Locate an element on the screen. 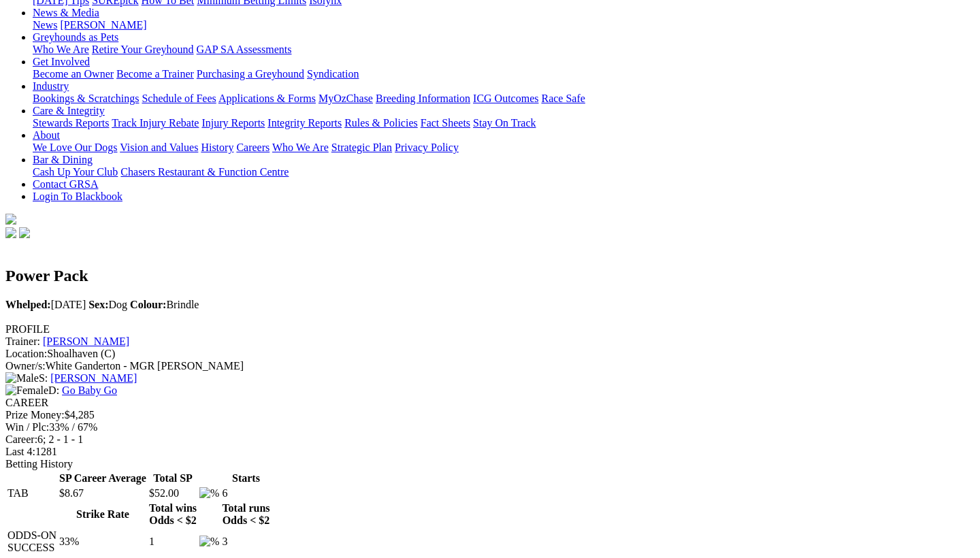 This screenshot has height=558, width=980. span: Last 4: is located at coordinates (20, 451).